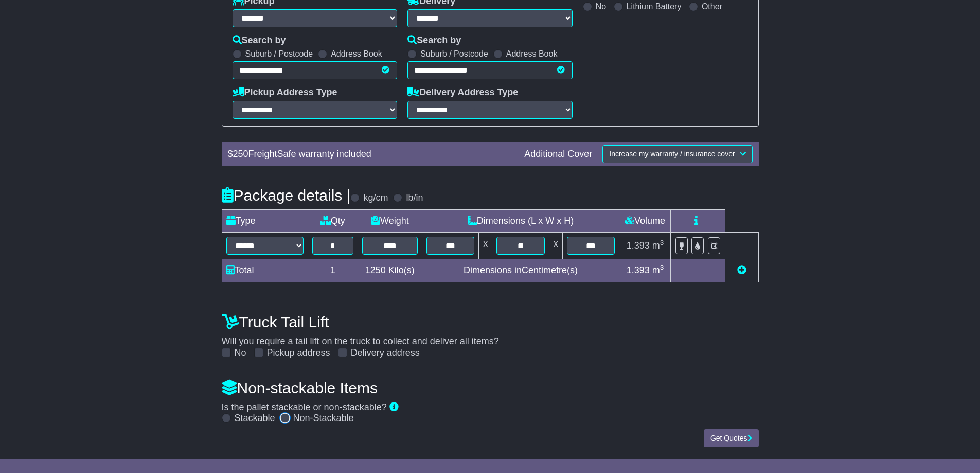 The width and height of the screenshot is (980, 473). I want to click on h4: Package details |, so click(286, 195).